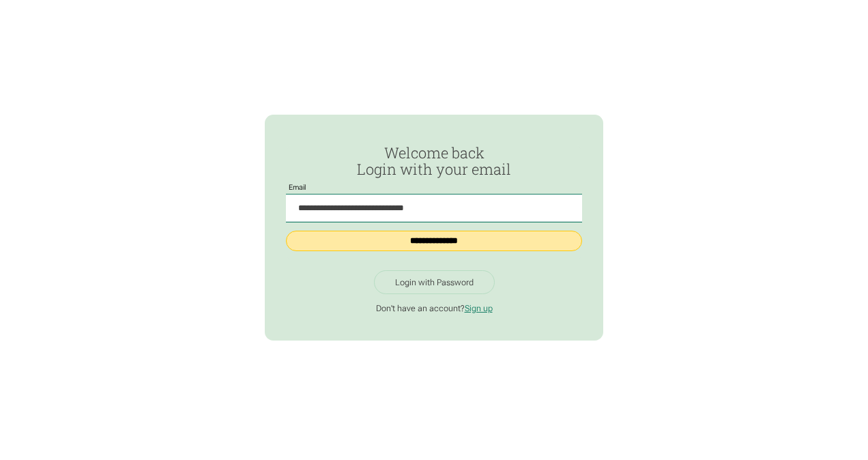 This screenshot has height=460, width=868. What do you see at coordinates (434, 282) in the screenshot?
I see `div: Login with Password` at bounding box center [434, 282].